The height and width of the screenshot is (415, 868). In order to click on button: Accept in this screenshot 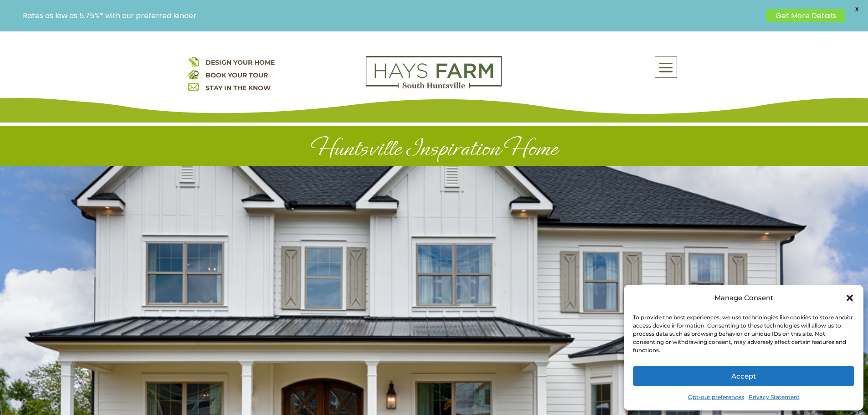, I will do `click(744, 376)`.